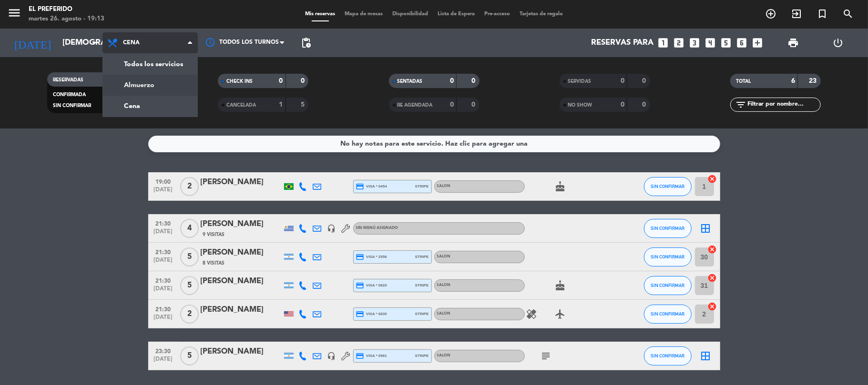 Image resolution: width=868 pixels, height=385 pixels. I want to click on i: looks_4, so click(711, 43).